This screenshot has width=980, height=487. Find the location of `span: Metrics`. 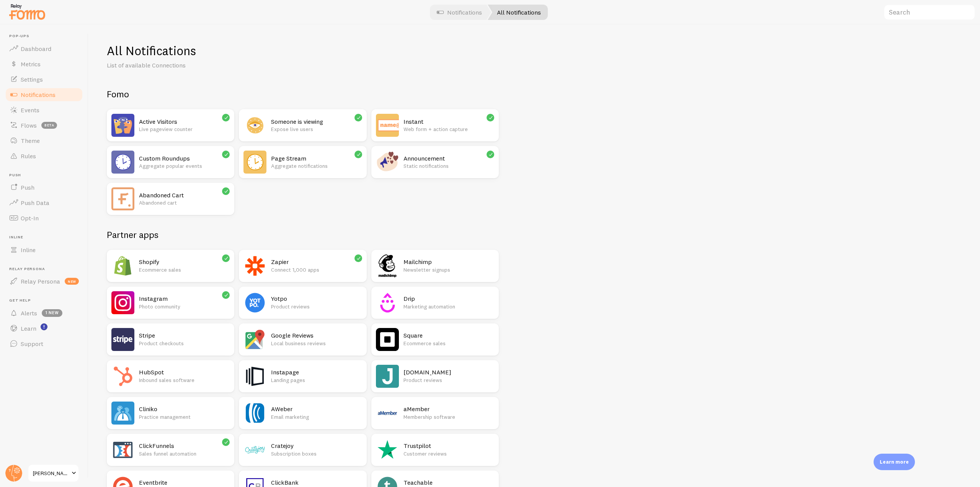

span: Metrics is located at coordinates (30, 64).